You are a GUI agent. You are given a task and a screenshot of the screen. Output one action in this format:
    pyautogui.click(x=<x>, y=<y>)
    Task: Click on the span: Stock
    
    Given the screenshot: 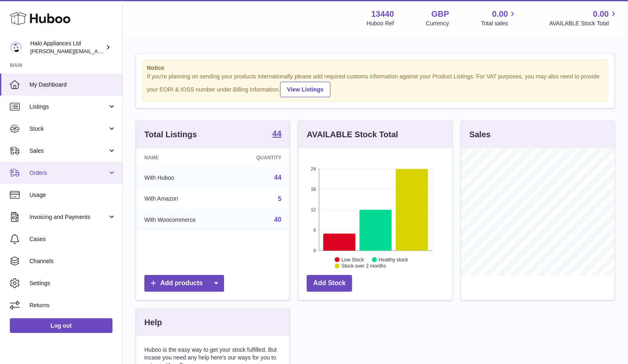 What is the action you would take?
    pyautogui.click(x=68, y=128)
    